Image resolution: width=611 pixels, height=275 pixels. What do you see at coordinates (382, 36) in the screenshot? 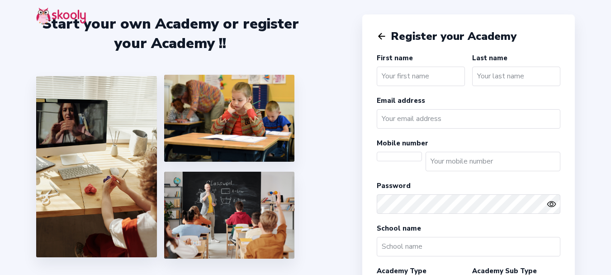
I see `ion-icon: arrow back outline` at bounding box center [382, 36].